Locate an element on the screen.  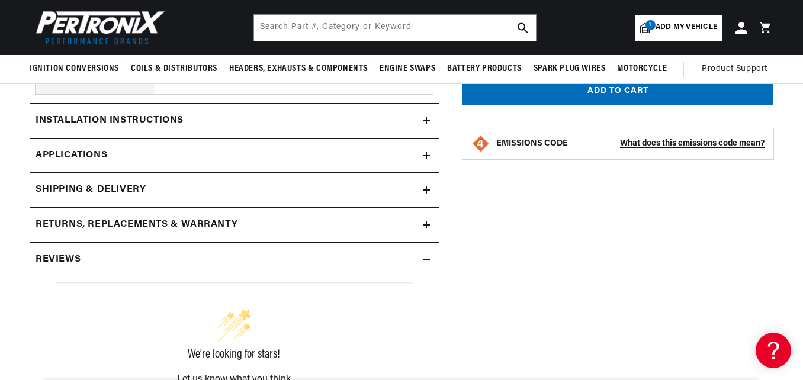
button: EMISSIONS CODEWhat does this emissions code mean? is located at coordinates (630, 144).